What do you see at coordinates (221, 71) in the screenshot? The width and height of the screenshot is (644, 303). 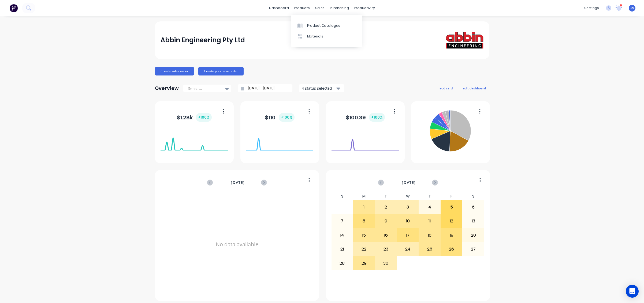 I see `button: Create purchase order` at bounding box center [221, 71].